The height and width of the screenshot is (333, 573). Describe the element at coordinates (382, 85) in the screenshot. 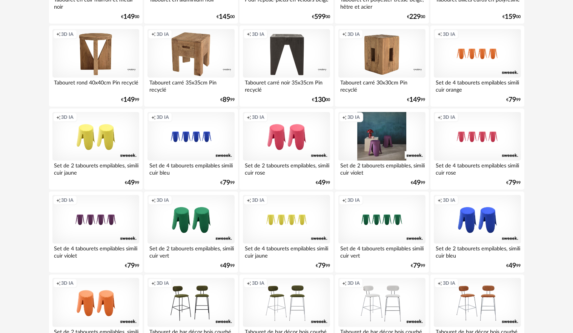

I see `div: Tabouret carré 30x30cm Pin recyclé` at that location.